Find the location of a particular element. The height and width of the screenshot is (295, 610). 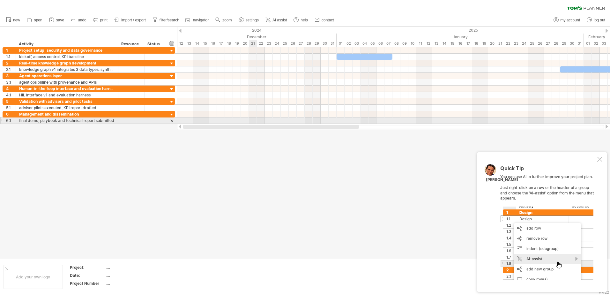

span: help is located at coordinates (304, 20).